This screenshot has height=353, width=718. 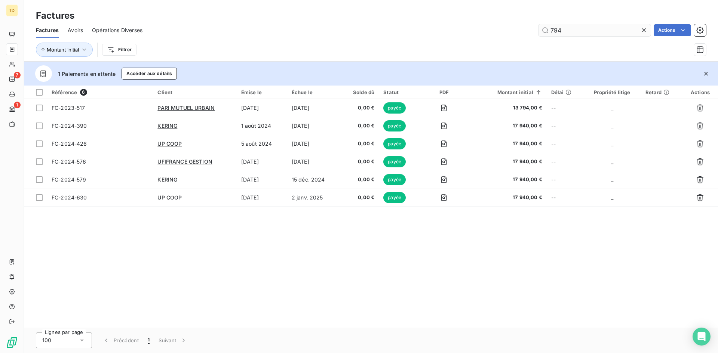 I want to click on button: Montant initial, so click(x=64, y=50).